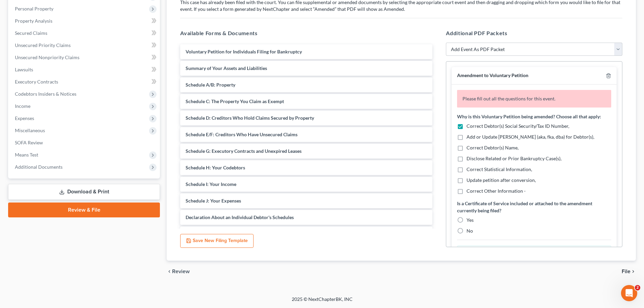 Image resolution: width=644 pixels, height=308 pixels. Describe the element at coordinates (226, 68) in the screenshot. I see `span: Summary of Your Assets and Liabilities` at that location.